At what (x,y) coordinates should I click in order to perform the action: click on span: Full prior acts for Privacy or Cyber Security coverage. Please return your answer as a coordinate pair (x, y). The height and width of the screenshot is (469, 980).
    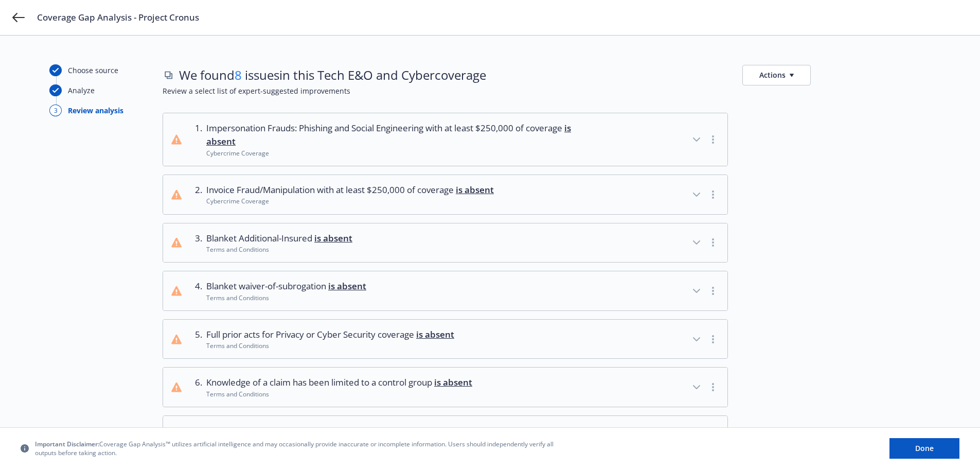
    Looking at the image, I should click on (330, 335).